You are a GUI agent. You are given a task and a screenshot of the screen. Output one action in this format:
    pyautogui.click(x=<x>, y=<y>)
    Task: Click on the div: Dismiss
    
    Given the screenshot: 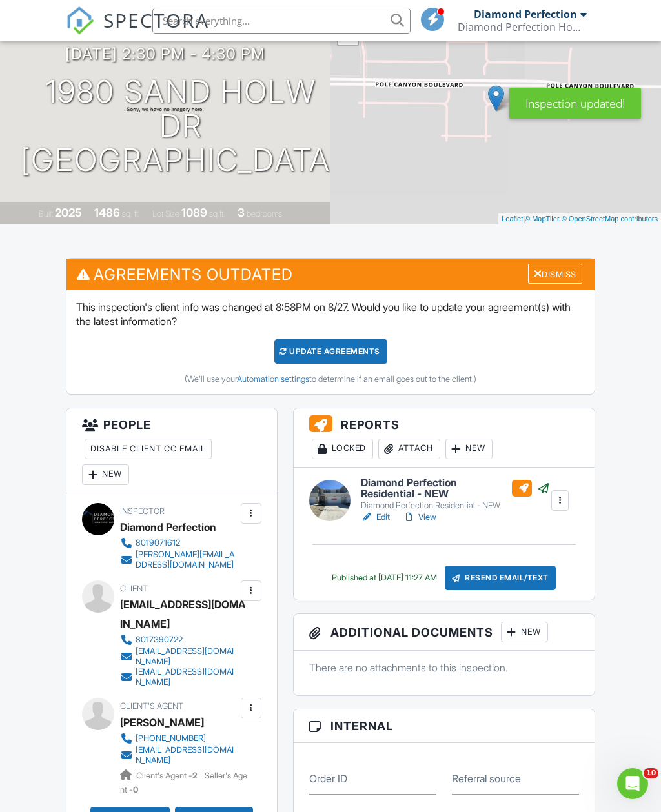 What is the action you would take?
    pyautogui.click(x=556, y=273)
    